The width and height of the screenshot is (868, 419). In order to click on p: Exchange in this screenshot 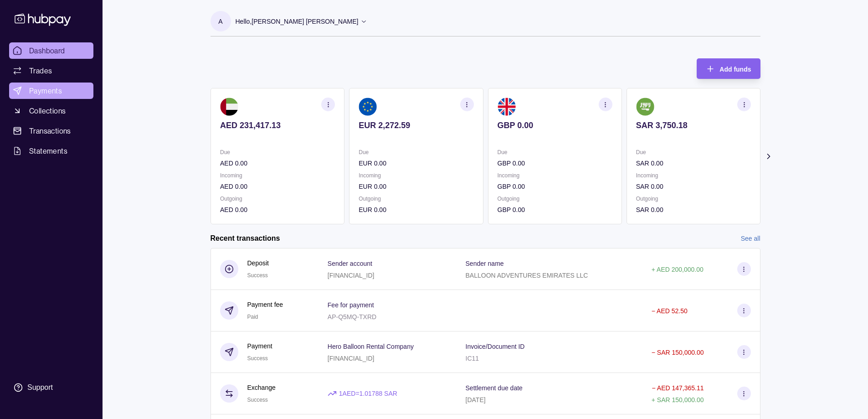, I will do `click(261, 387)`.